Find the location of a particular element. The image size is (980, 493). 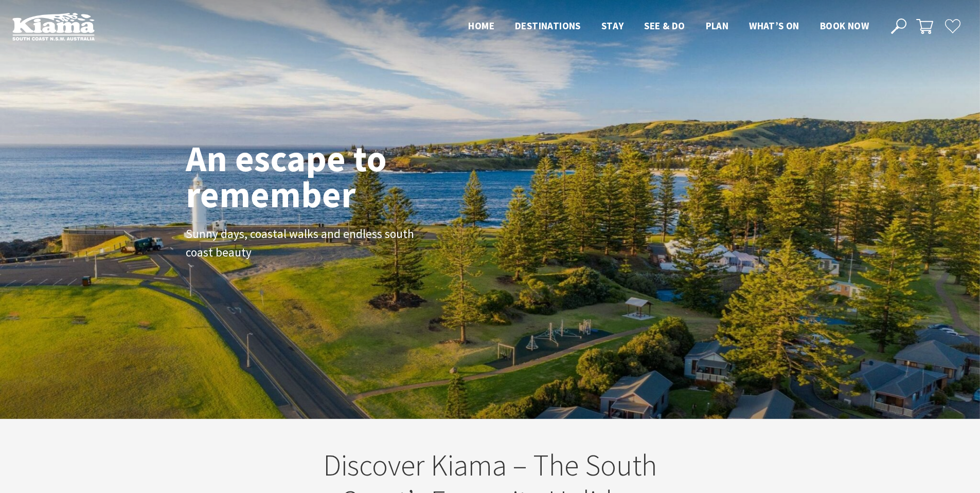

span: Home is located at coordinates (481, 25).